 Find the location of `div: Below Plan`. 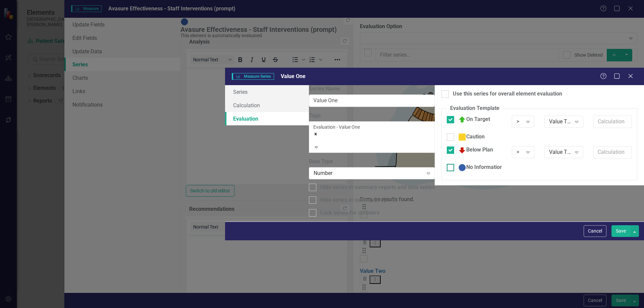

div: Below Plan is located at coordinates (476, 150).